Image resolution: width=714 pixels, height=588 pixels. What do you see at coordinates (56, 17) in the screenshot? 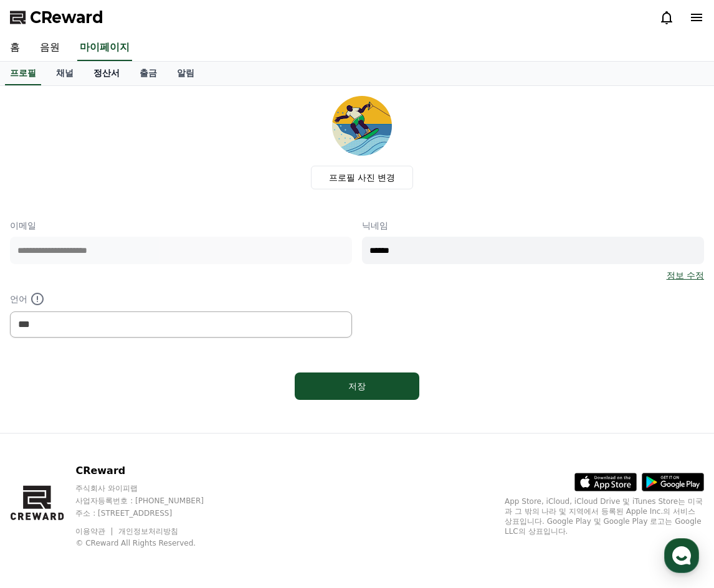
I see `a: CReward` at bounding box center [56, 17].